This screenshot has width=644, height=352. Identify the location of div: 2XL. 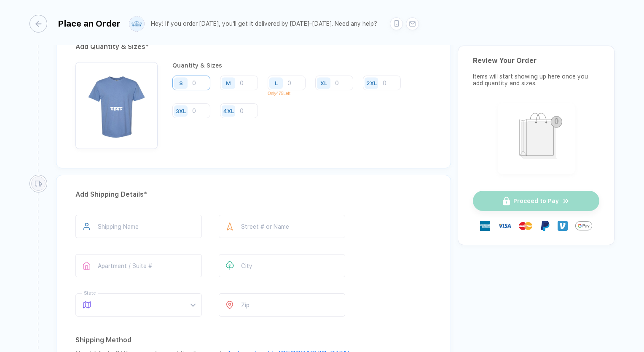
(371, 82).